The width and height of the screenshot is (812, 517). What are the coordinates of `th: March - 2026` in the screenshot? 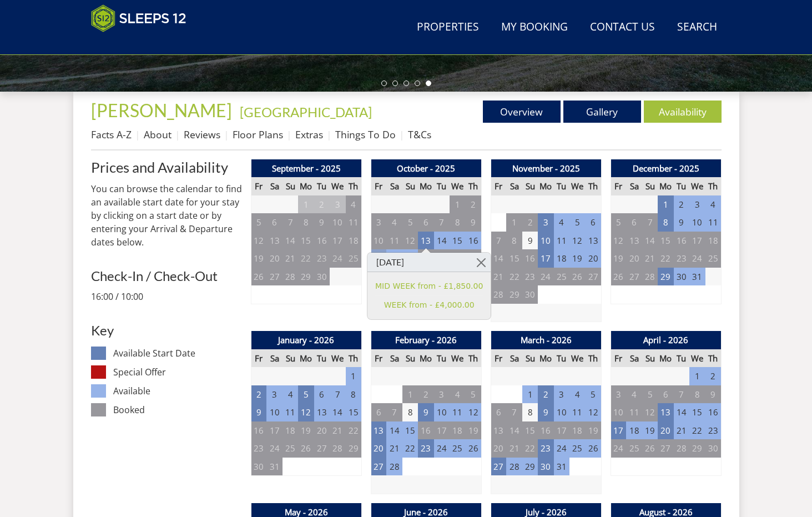 It's located at (545, 340).